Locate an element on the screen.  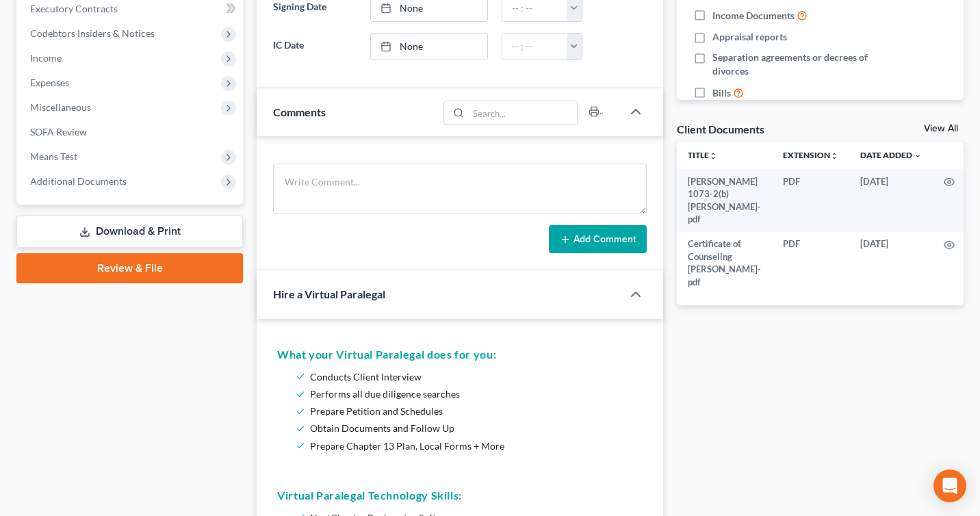
a: Download & Print is located at coordinates (129, 232).